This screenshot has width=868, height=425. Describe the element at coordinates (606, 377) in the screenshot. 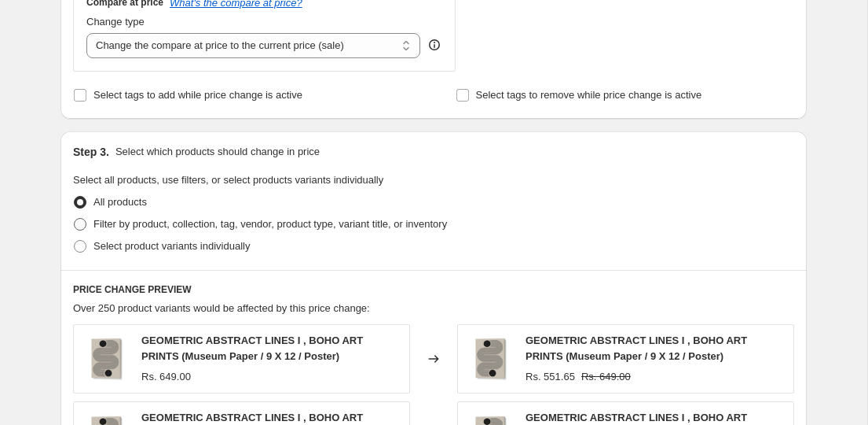

I see `strike: Rs. 649.00` at that location.